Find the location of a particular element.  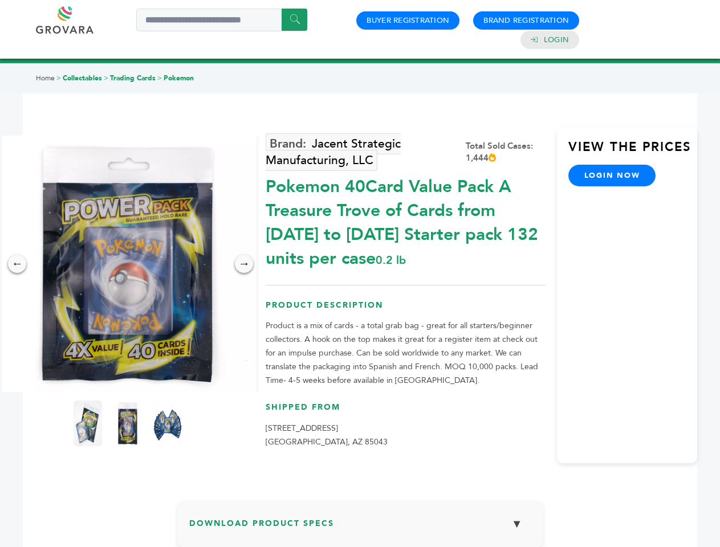

a: Home is located at coordinates (45, 78).